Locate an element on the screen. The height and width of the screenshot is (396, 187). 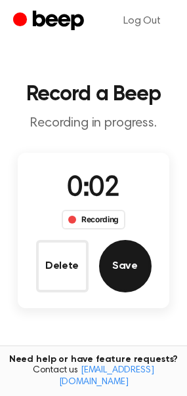
h1: Record a Beep is located at coordinates (93, 94).